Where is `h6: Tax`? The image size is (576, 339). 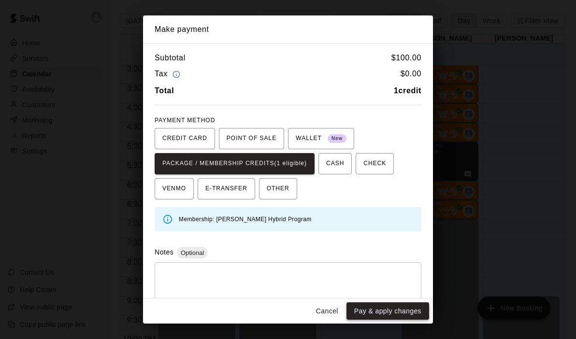 h6: Tax is located at coordinates (169, 74).